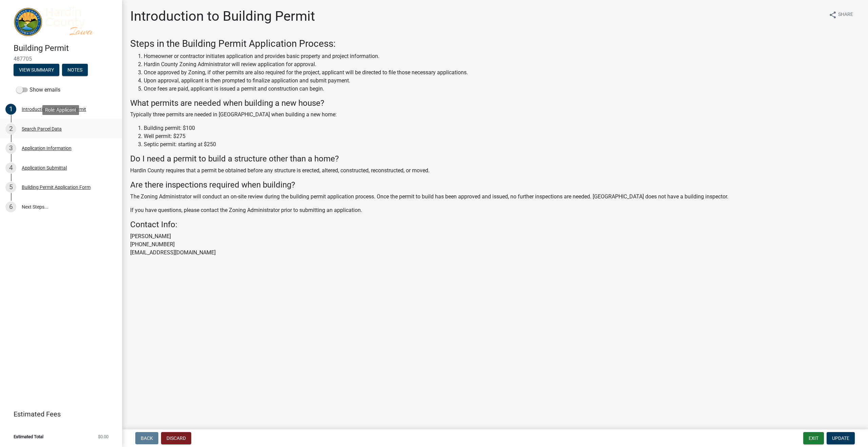 The width and height of the screenshot is (868, 447). Describe the element at coordinates (66, 48) in the screenshot. I see `h4: Building Permit` at that location.